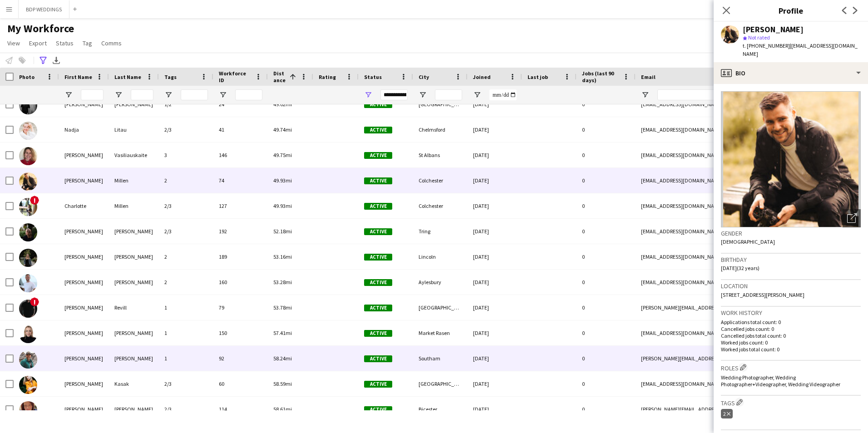 Image resolution: width=868 pixels, height=433 pixels. I want to click on span: 58.59mi, so click(282, 383).